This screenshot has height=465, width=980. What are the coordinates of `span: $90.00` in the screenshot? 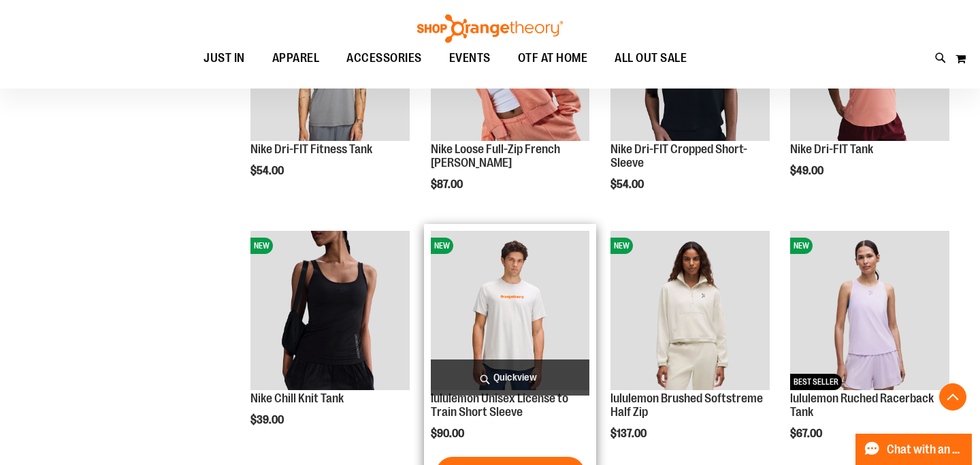 It's located at (449, 434).